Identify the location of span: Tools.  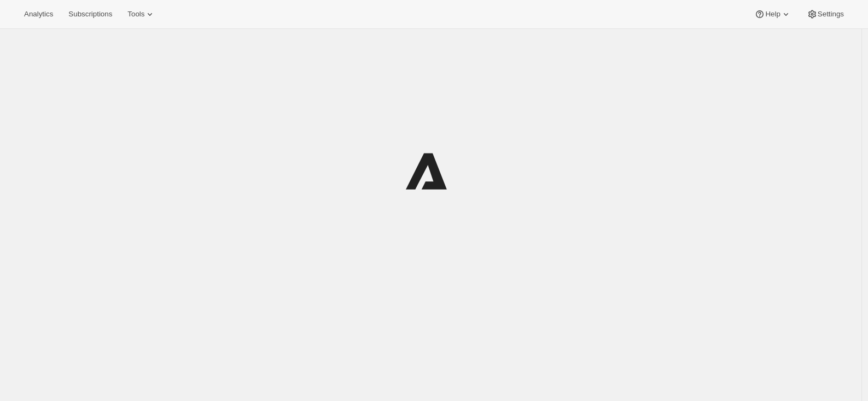
(135, 15).